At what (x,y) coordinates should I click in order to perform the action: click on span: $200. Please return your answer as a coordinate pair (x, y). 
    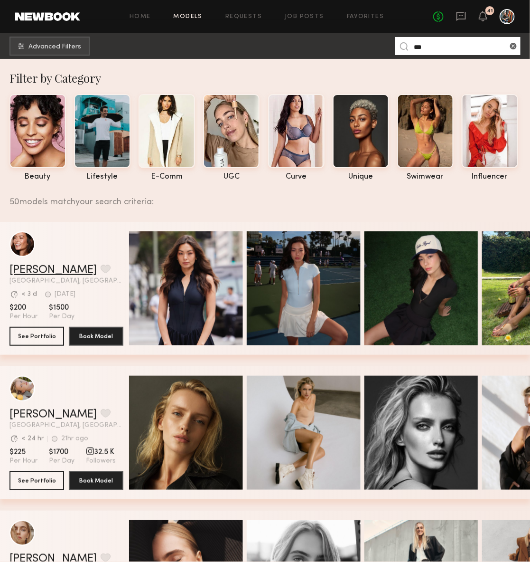
    Looking at the image, I should click on (23, 308).